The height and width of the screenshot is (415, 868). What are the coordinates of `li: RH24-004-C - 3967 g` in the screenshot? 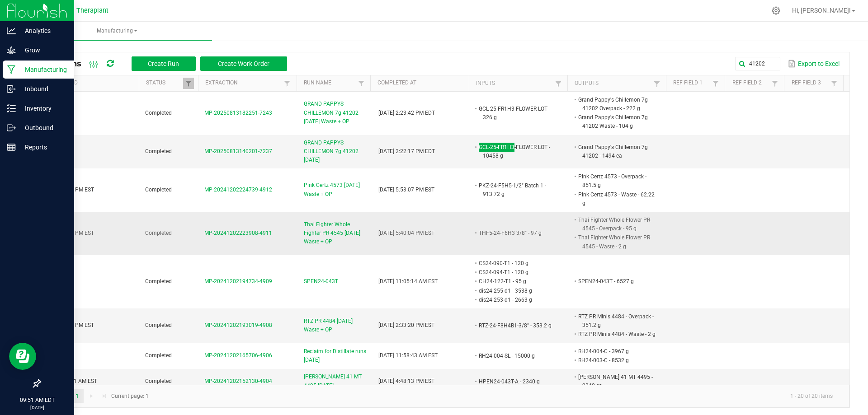 It's located at (616, 352).